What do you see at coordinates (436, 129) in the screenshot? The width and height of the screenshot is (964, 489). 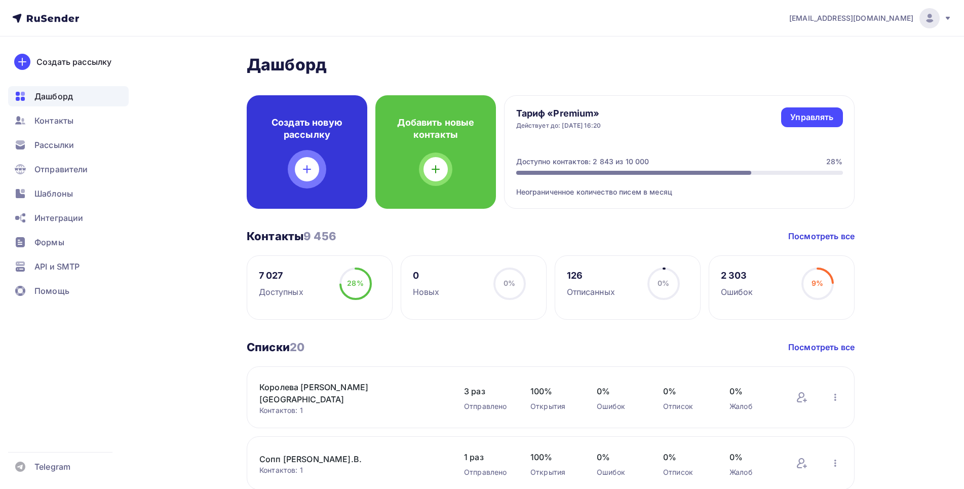 I see `h4: Добавить новые контакты` at bounding box center [436, 129].